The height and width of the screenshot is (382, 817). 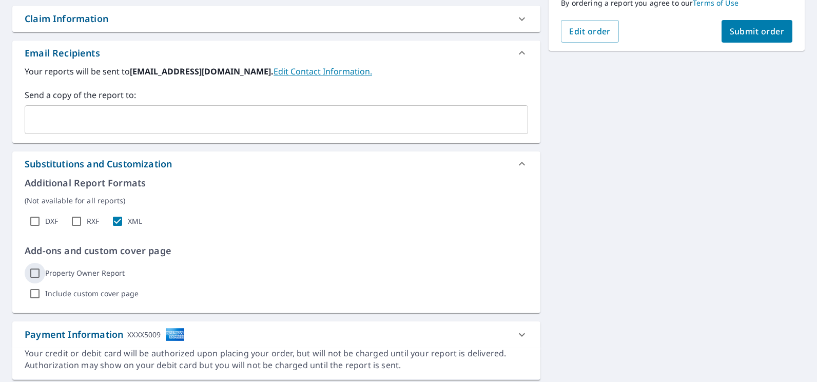 I want to click on div: XXXX5009, so click(x=144, y=334).